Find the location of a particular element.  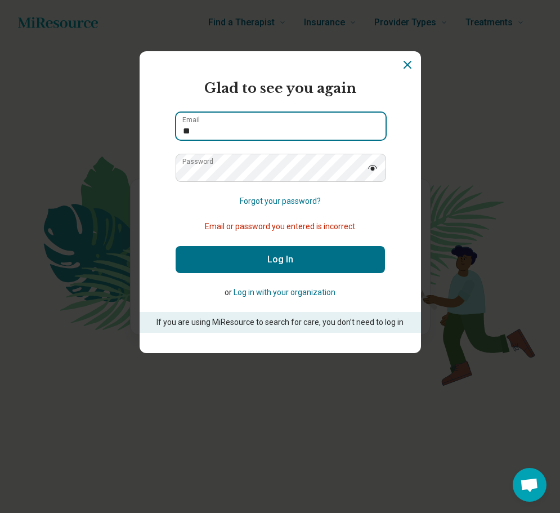

button: Log in with your organization is located at coordinates (284, 292).